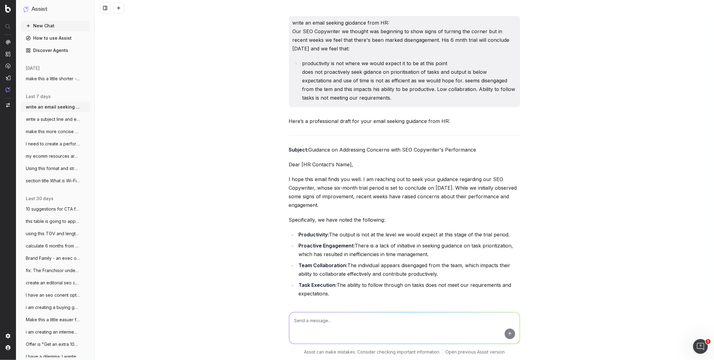 The image size is (714, 360). What do you see at coordinates (53, 283) in the screenshot?
I see `span: create an editorial seo content framewor` at bounding box center [53, 283].